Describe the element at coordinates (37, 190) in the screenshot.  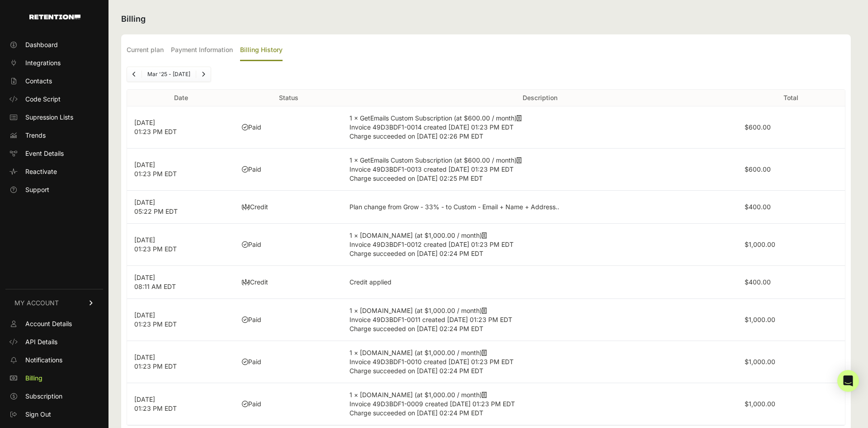
I see `span: Support` at that location.